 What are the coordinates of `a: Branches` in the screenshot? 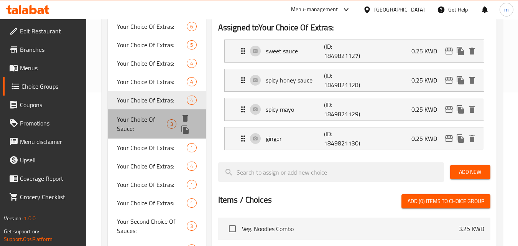 It's located at (45, 49).